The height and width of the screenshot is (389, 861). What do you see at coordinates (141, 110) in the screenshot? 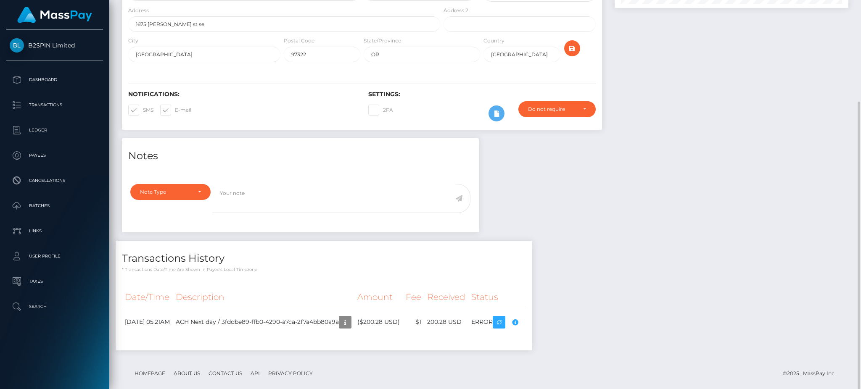
I see `label: SMS` at bounding box center [141, 110].